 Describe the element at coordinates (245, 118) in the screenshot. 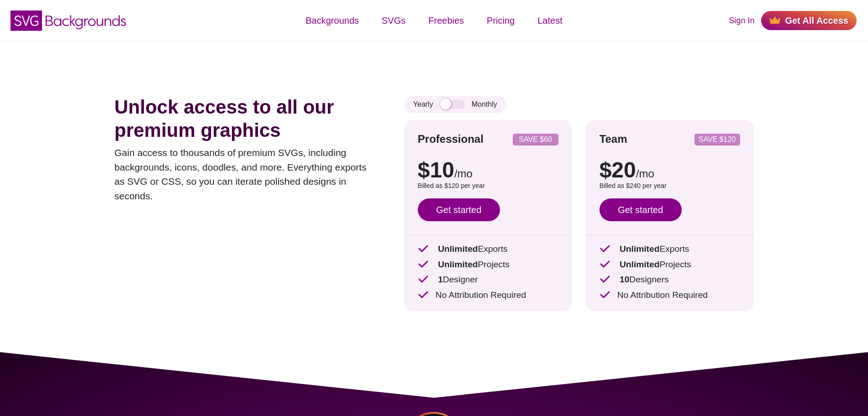

I see `h1: Unlock access to all our premium graphics` at that location.